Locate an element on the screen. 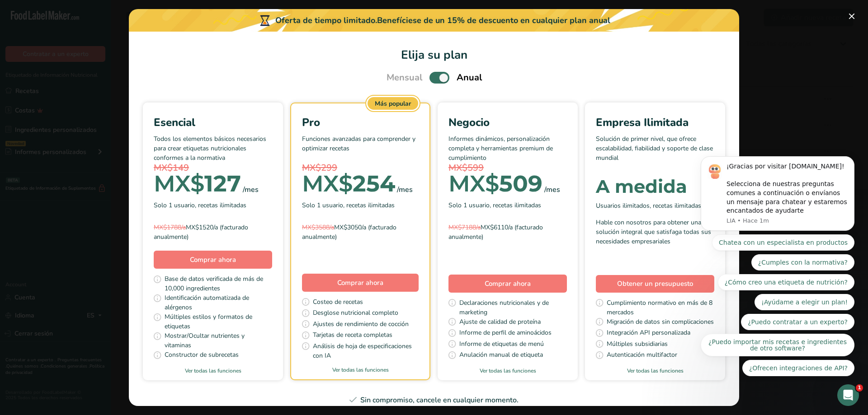  span: Informe de perfil de aminoácidos is located at coordinates (506, 333).